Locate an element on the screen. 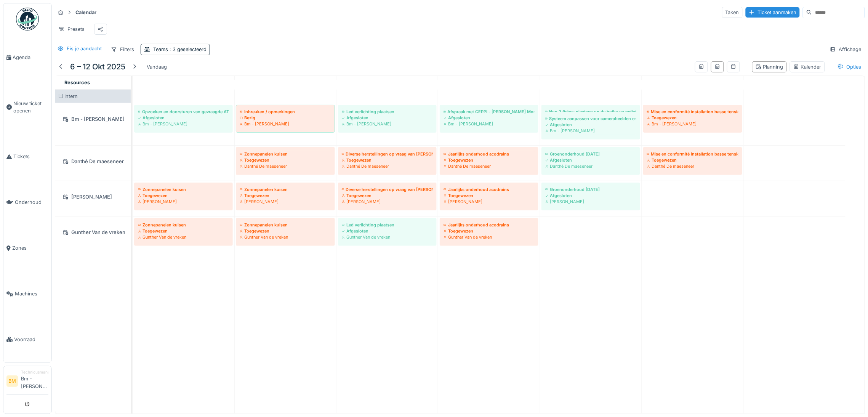 This screenshot has height=417, width=868. a: 10 oktober 2025 is located at coordinates (591, 82).